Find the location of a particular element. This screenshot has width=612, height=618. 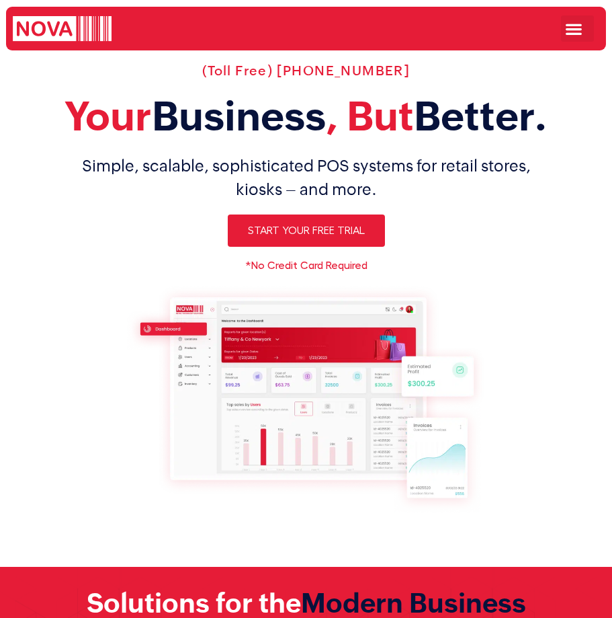

h1: Simple, scalable, sophisticated POS systems for retail stores, kiosks – and more. is located at coordinates (306, 177).